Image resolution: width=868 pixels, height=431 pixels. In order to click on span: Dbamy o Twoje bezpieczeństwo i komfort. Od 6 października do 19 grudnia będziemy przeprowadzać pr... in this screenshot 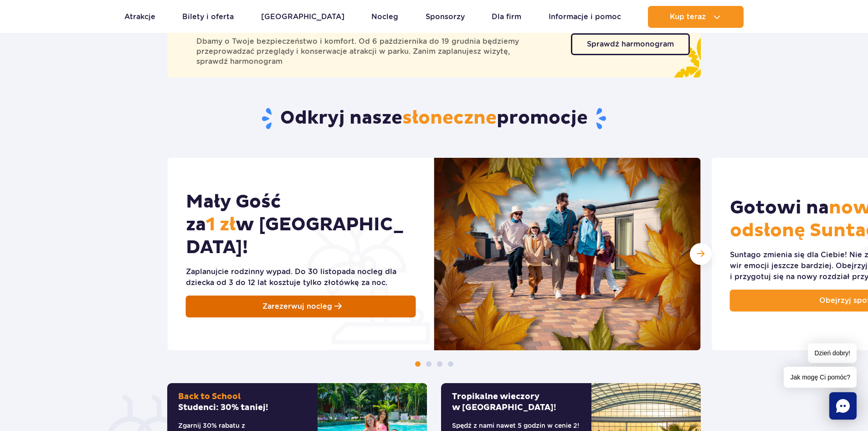, I will do `click(378, 52)`.